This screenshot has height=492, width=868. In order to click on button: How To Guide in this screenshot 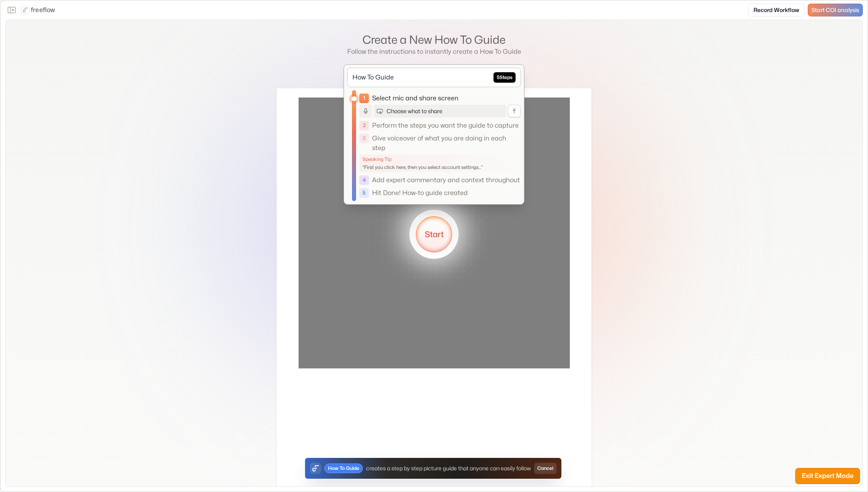, I will do `click(343, 469)`.